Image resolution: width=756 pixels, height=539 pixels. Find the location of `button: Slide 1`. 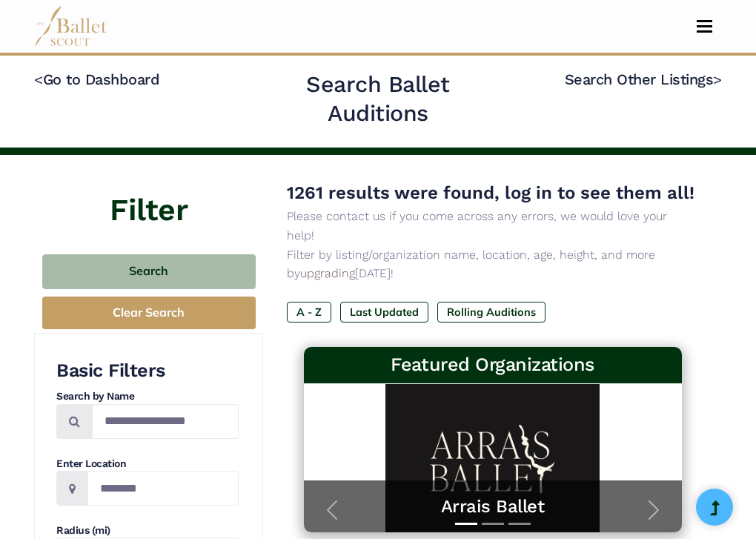

button: Slide 1 is located at coordinates (466, 524).